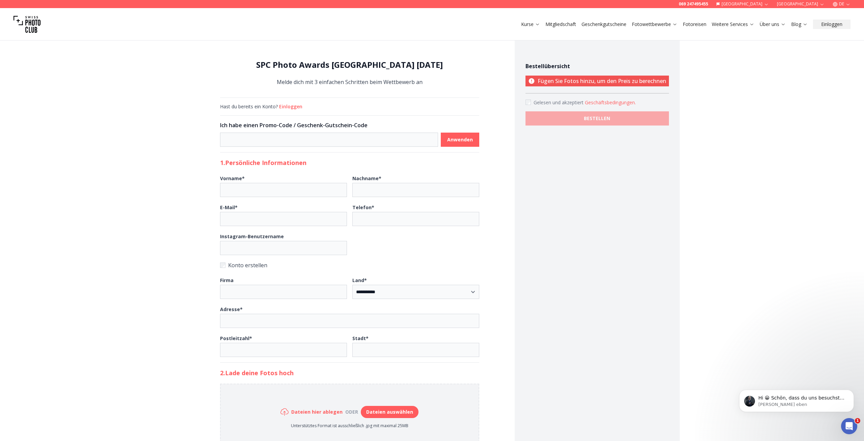 The width and height of the screenshot is (864, 441). I want to click on h6: Dateien hier ablegen, so click(317, 412).